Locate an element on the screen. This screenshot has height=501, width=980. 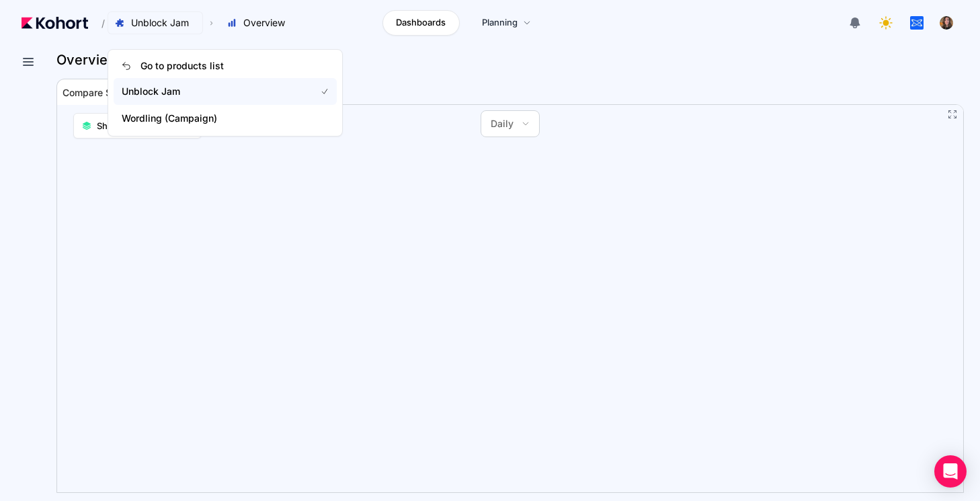
img: logo_tapnation_logo_20240723112628242335.jpg is located at coordinates (917, 23).